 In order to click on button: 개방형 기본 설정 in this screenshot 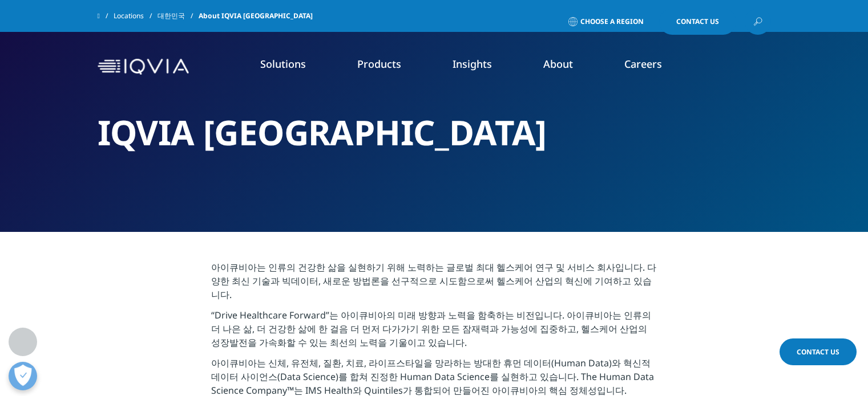, I will do `click(23, 376)`.